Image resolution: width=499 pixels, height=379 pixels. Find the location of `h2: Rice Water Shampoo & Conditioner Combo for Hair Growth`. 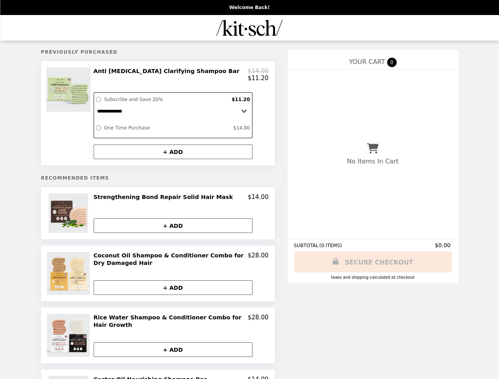

h2: Rice Water Shampoo & Conditioner Combo for Hair Growth is located at coordinates (171, 321).